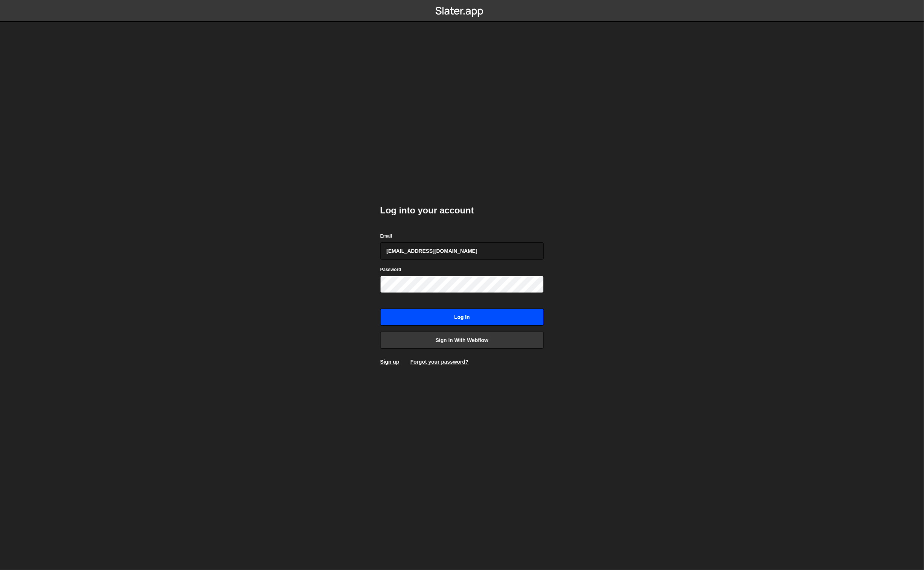  I want to click on a: Forgot your password?, so click(439, 362).